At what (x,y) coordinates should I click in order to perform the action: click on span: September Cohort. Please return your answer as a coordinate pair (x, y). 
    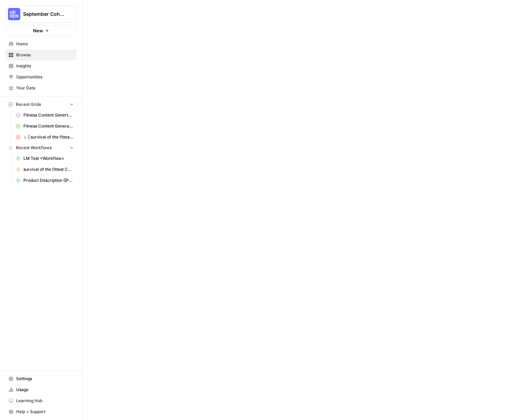
    Looking at the image, I should click on (44, 14).